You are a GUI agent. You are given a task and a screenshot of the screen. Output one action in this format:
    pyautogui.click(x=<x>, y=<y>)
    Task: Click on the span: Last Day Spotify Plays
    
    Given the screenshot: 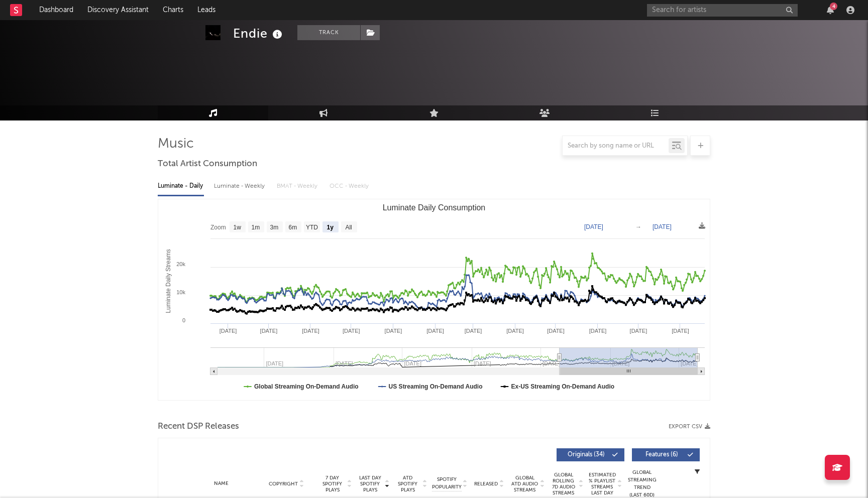 What is the action you would take?
    pyautogui.click(x=370, y=484)
    